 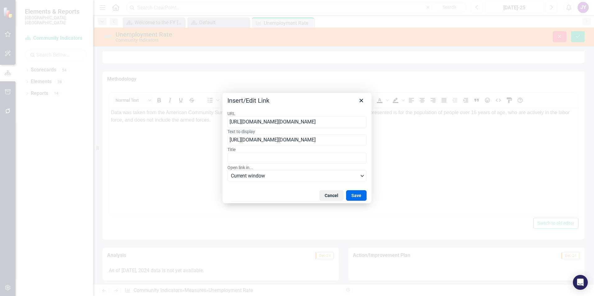 What do you see at coordinates (297, 114) in the screenshot?
I see `label: URL` at bounding box center [297, 114].